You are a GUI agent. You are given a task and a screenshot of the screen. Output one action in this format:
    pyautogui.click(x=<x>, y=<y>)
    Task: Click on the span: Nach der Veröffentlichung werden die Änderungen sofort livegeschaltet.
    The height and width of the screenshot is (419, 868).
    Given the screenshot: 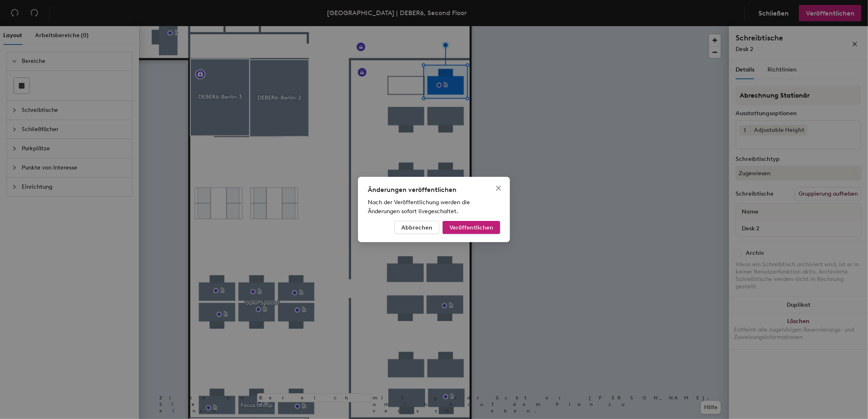 What is the action you would take?
    pyautogui.click(x=419, y=206)
    